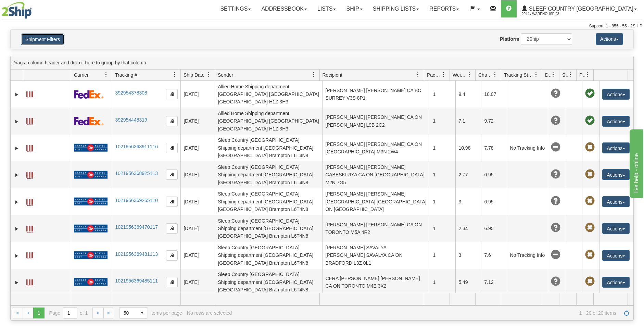  What do you see at coordinates (126, 75) in the screenshot?
I see `span: Tracking #` at bounding box center [126, 75].